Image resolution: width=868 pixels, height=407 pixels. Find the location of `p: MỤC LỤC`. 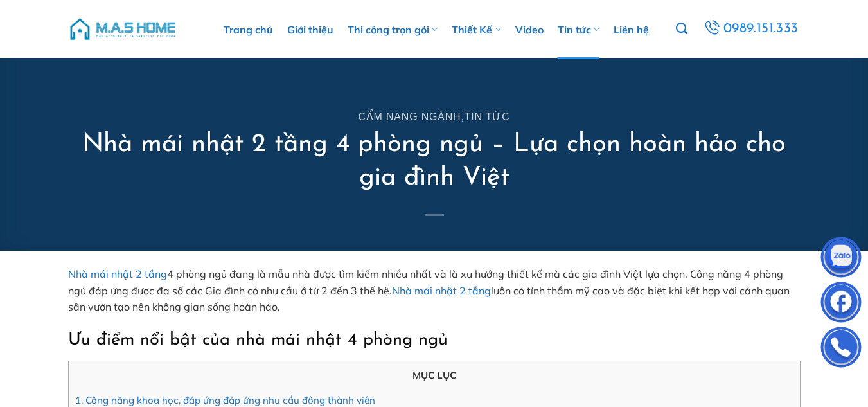

p: MỤC LỤC is located at coordinates (434, 375).